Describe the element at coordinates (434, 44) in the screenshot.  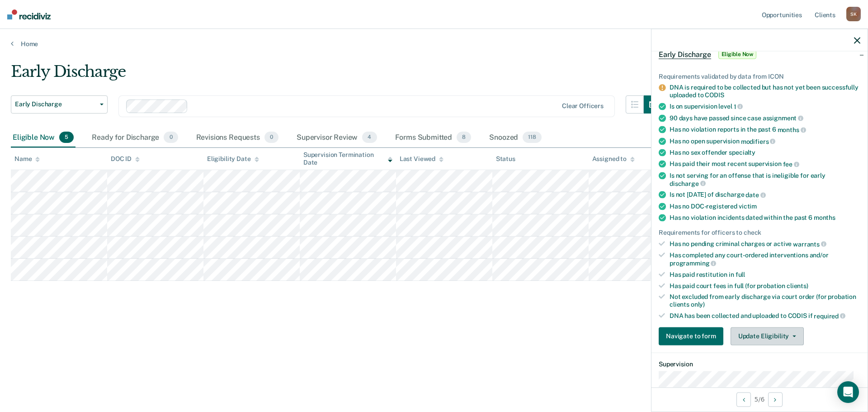
I see `a: Home` at that location.